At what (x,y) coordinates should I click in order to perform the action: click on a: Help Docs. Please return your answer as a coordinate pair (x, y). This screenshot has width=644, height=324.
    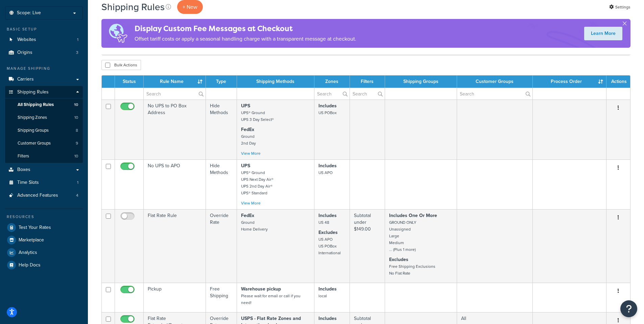
    Looking at the image, I should click on (44, 265).